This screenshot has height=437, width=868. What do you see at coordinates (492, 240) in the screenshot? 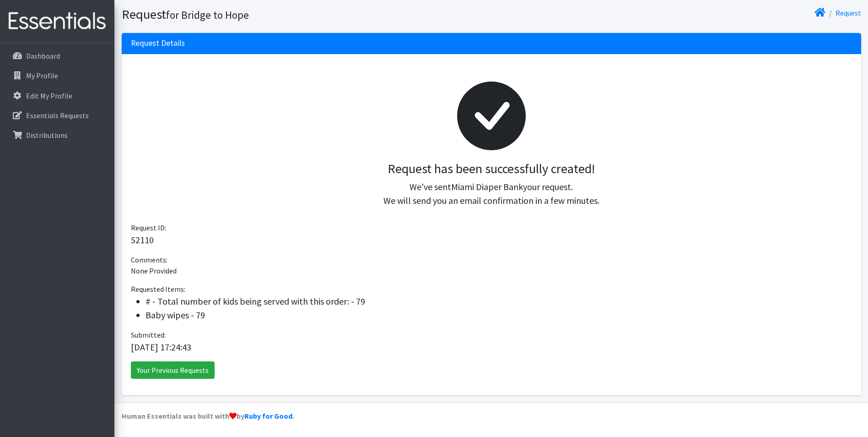
I see `p: 52110` at bounding box center [492, 240].